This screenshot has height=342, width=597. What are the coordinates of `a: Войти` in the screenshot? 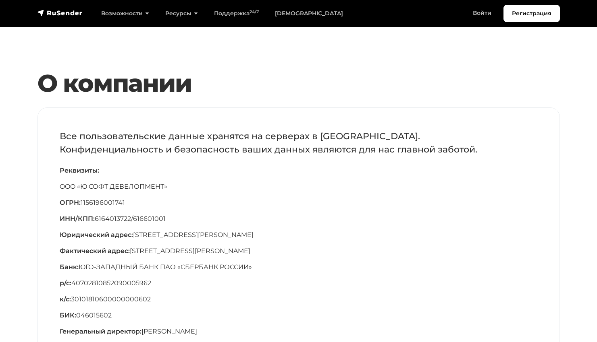 It's located at (482, 13).